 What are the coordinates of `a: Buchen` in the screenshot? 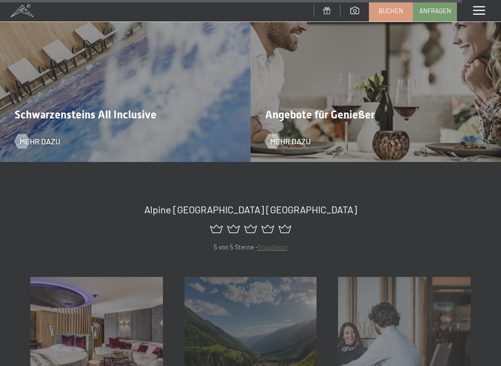 It's located at (391, 11).